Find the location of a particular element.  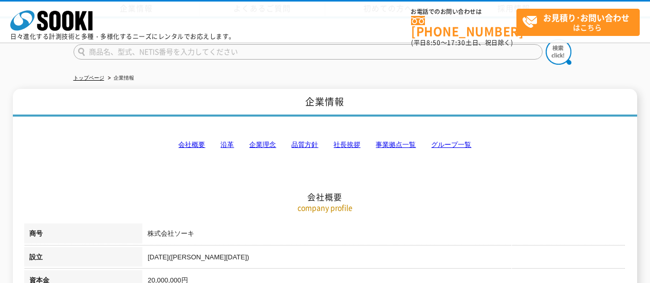

a: 沿革 is located at coordinates (227, 144).